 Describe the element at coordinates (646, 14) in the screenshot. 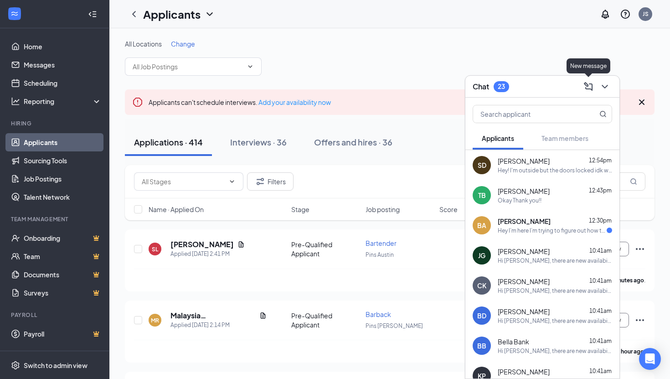

I see `div: JS` at that location.